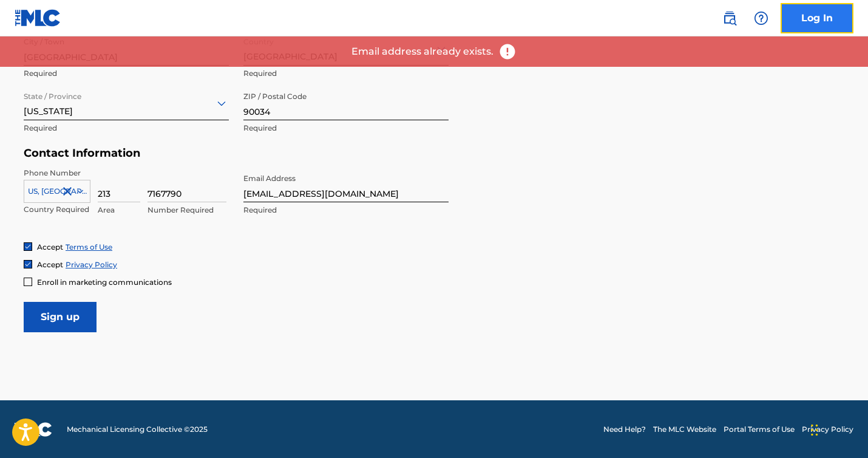  What do you see at coordinates (60, 317) in the screenshot?
I see `input: Sign up` at bounding box center [60, 317].